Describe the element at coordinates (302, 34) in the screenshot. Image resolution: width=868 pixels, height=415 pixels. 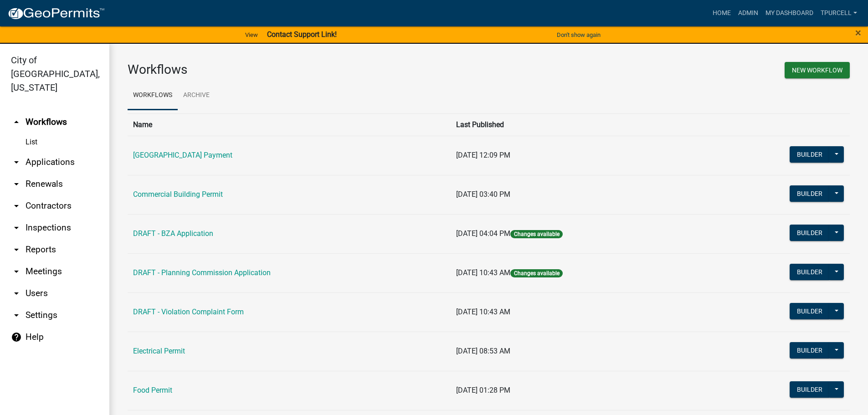
I see `strong: Contact Support Link!` at that location.